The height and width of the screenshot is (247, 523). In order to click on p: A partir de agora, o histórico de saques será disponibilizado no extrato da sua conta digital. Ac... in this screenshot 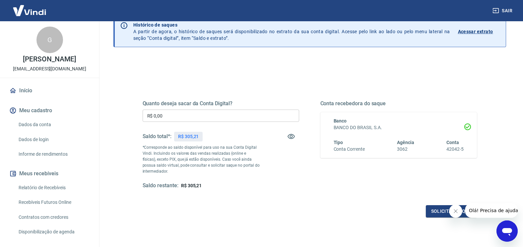, I will do `click(291, 31)`.